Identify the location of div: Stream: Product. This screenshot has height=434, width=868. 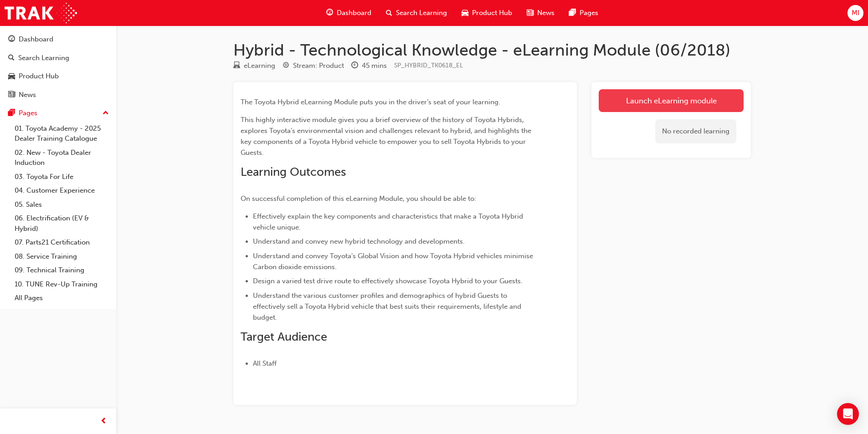
(318, 66).